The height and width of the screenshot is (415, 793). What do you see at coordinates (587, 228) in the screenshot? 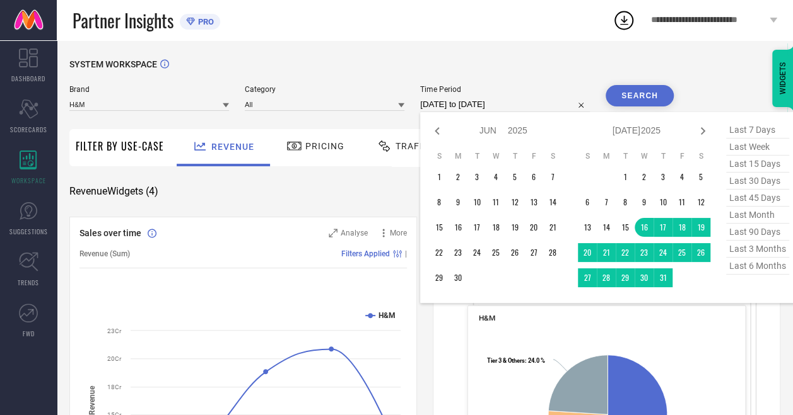
I see `td: Sun Jul 13 2025` at bounding box center [587, 228].